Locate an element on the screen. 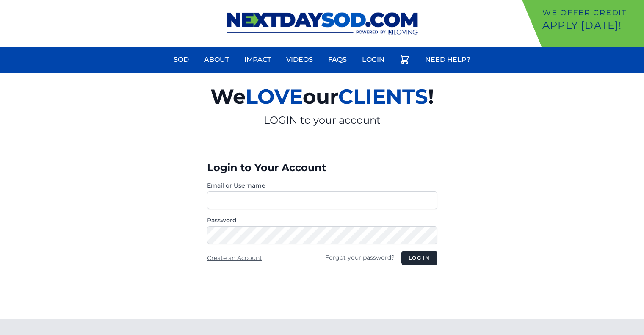 This screenshot has height=335, width=644. label: Email or Username is located at coordinates (322, 186).